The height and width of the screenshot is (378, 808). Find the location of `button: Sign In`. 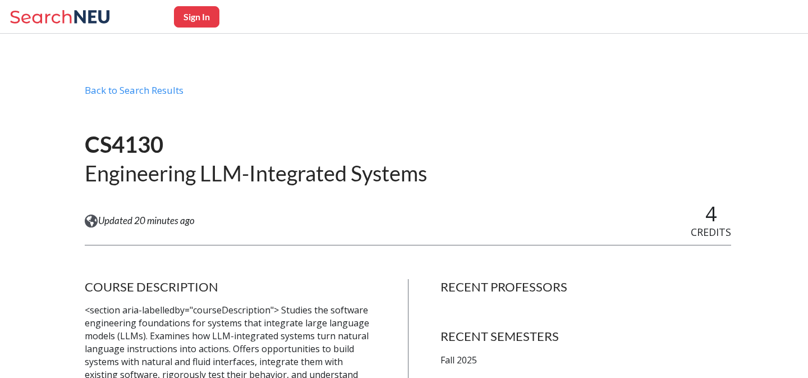

button: Sign In is located at coordinates (196, 17).